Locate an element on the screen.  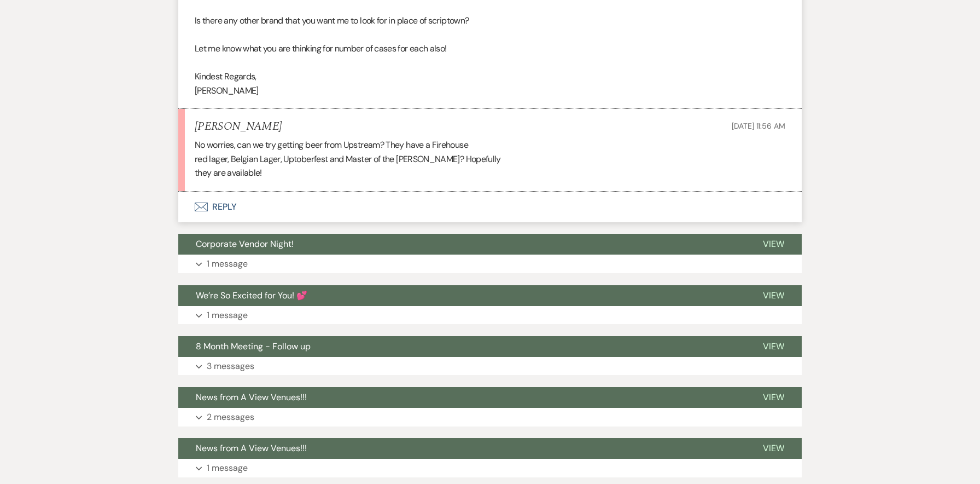
button: 2 messages is located at coordinates (490, 417).